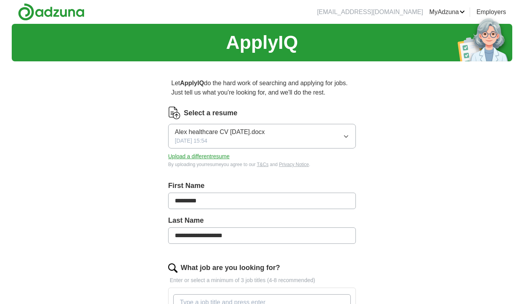 This screenshot has height=304, width=524. What do you see at coordinates (51, 12) in the screenshot?
I see `img: Adzuna logo` at bounding box center [51, 12].